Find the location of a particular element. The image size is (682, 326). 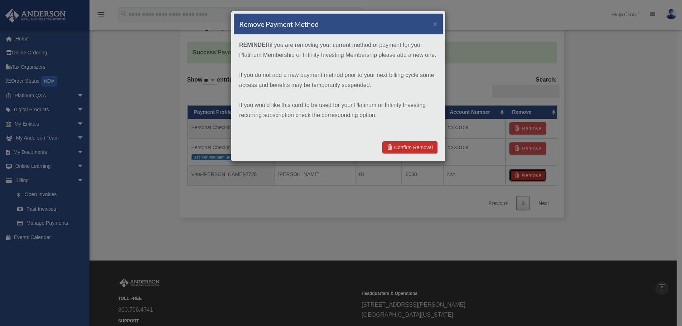

div: if you are removing your current method of payment for your Platinum Membership or Infinity Inves... is located at coordinates (338, 85).